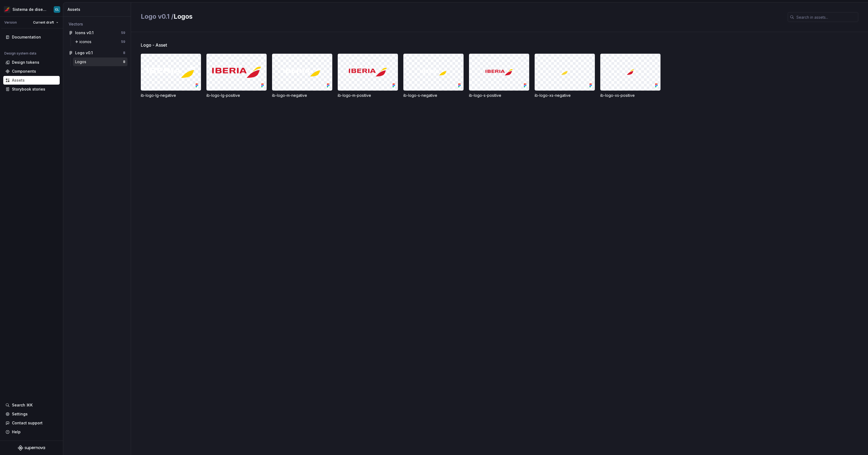  What do you see at coordinates (81, 62) in the screenshot?
I see `div: Logos` at bounding box center [81, 62].